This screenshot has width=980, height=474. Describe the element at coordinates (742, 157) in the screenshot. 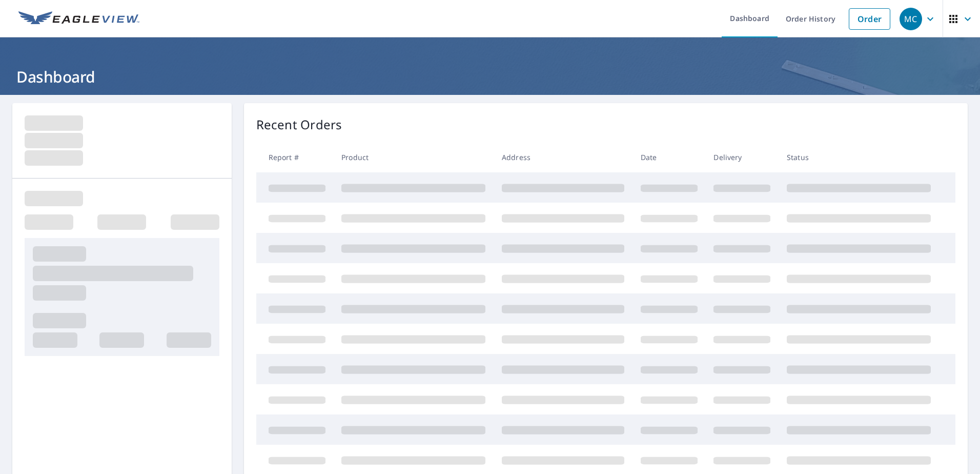

I see `th: Delivery` at that location.